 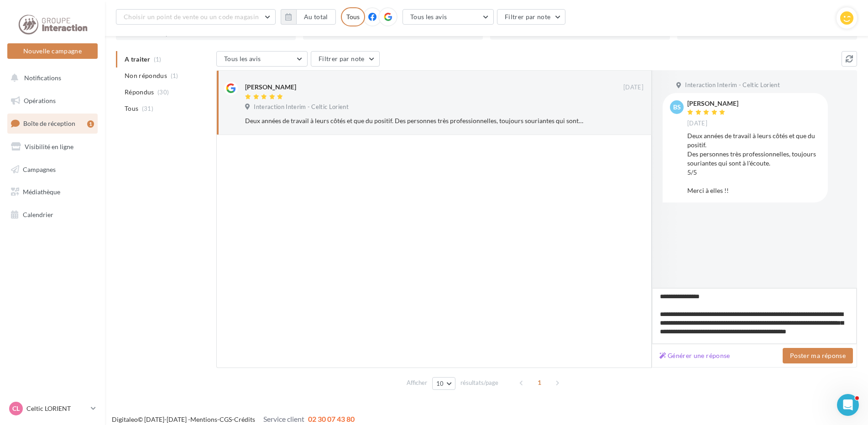 What do you see at coordinates (39, 100) in the screenshot?
I see `span: Opérations` at bounding box center [39, 100].